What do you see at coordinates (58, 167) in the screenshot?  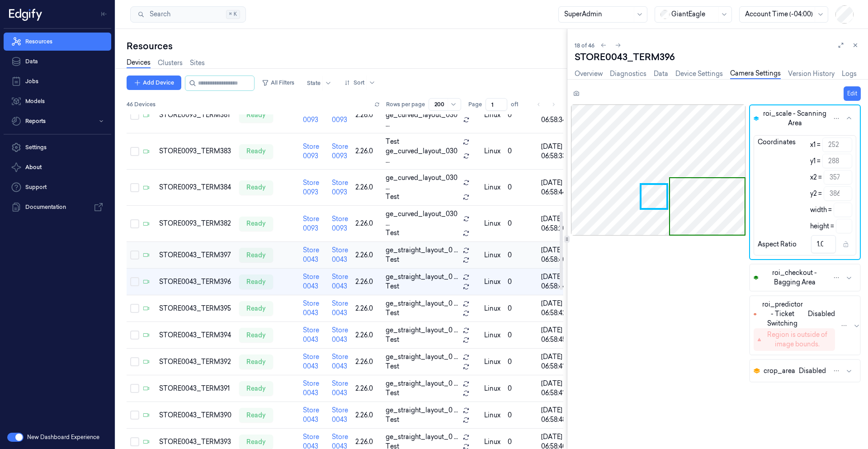 I see `button: About` at bounding box center [58, 167].